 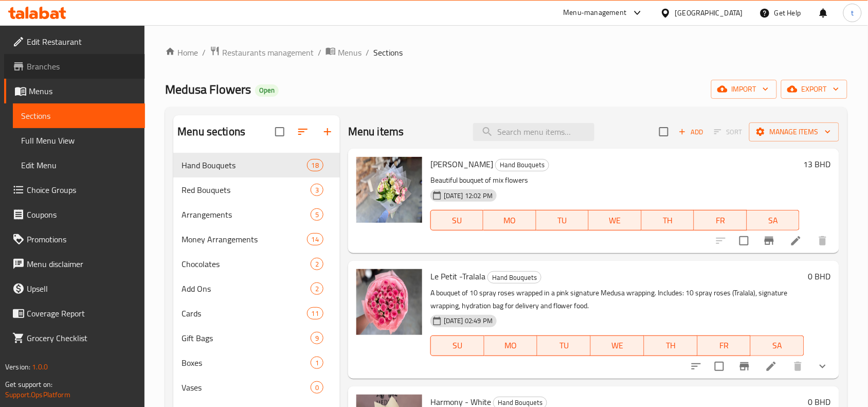 I want to click on span: 14, so click(x=315, y=239).